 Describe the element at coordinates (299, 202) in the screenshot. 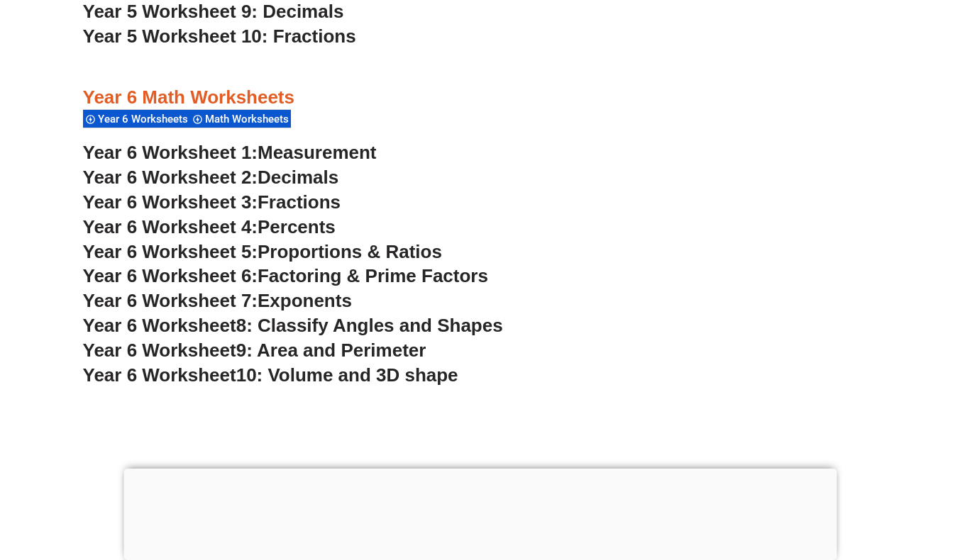

I see `span: Fractions` at that location.